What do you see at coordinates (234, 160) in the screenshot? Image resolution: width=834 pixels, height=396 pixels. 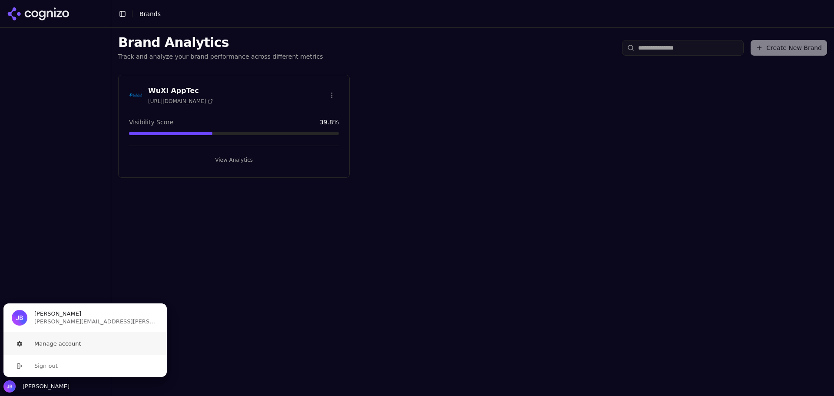 I see `button: View Analytics` at bounding box center [234, 160].